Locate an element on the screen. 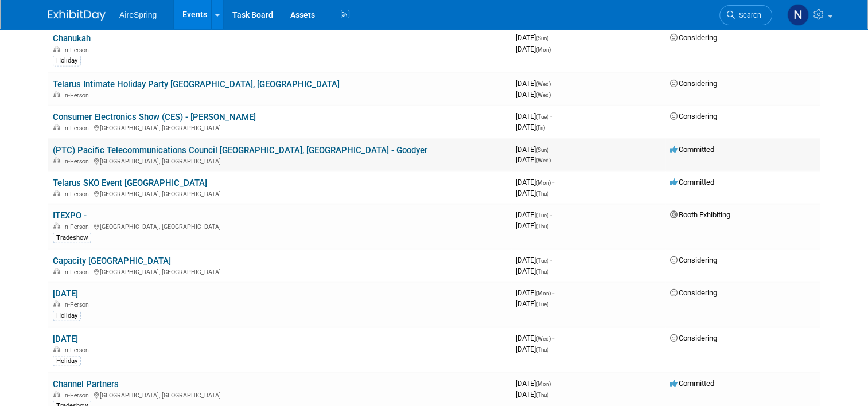 This screenshot has width=868, height=406. span: Search is located at coordinates (748, 15).